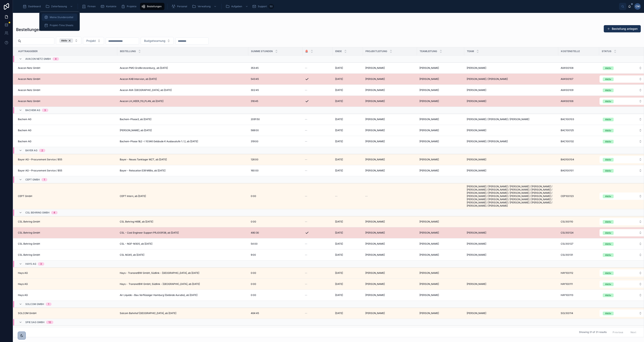 This screenshot has width=644, height=342. I want to click on a: 568:00, so click(275, 130).